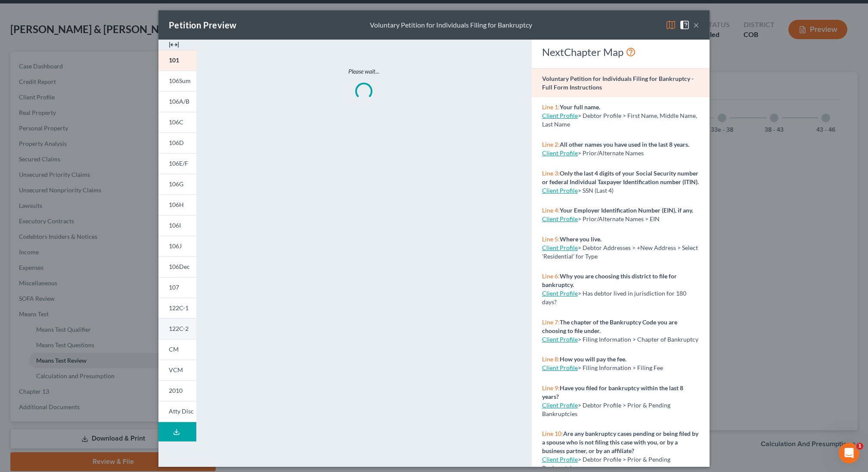 The image size is (868, 472). What do you see at coordinates (550, 107) in the screenshot?
I see `span: Line 1:` at bounding box center [550, 107].